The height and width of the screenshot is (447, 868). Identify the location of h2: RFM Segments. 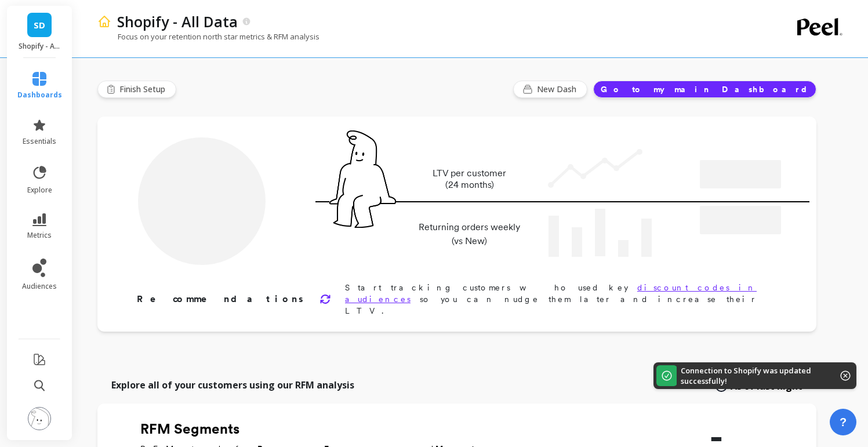
(337, 429).